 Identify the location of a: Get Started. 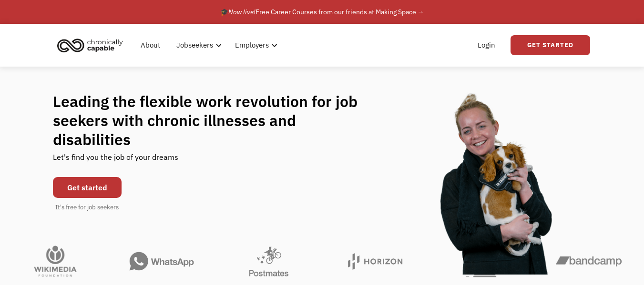
(550, 45).